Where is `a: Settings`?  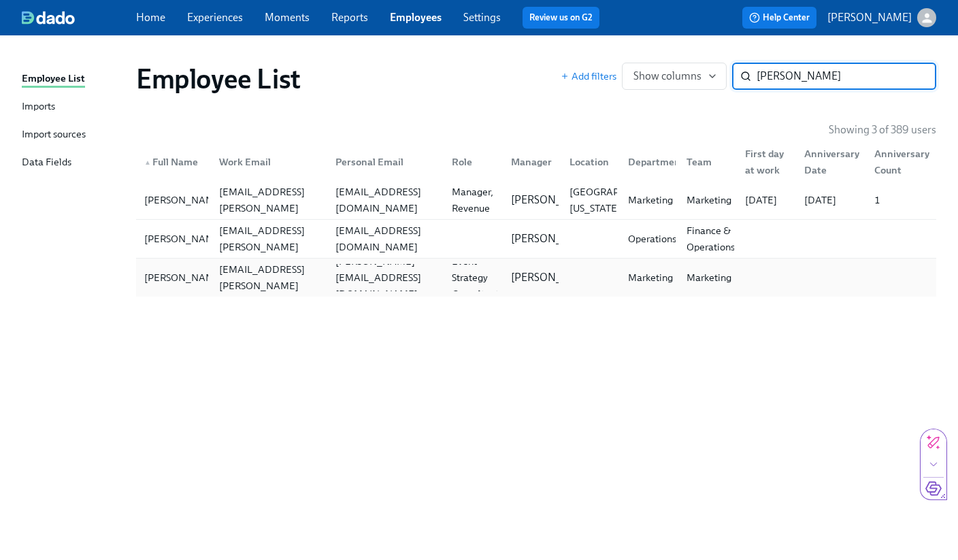
a: Settings is located at coordinates (482, 17).